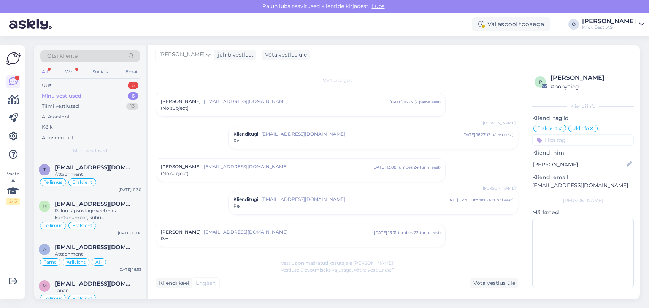  What do you see at coordinates (50, 262) in the screenshot?
I see `span: Tarne` at bounding box center [50, 262].